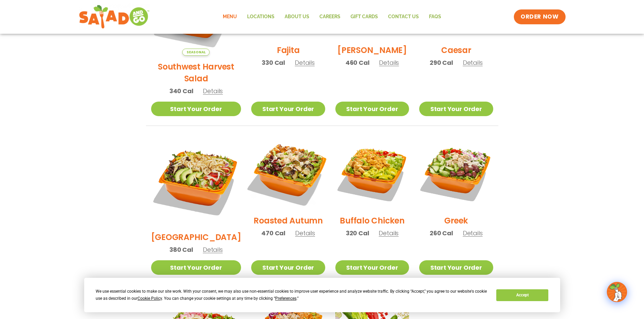  Describe the element at coordinates (273, 63) in the screenshot. I see `span: 330 Cal` at that location.